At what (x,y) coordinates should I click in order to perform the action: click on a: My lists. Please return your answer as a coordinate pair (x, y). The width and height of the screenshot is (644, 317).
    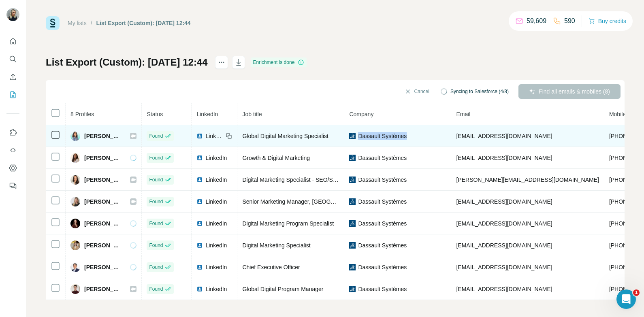
    Looking at the image, I should click on (77, 23).